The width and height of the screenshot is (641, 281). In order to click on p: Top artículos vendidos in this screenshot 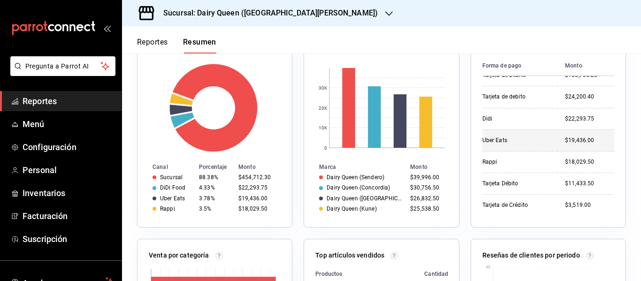, I will do `click(349, 255)`.